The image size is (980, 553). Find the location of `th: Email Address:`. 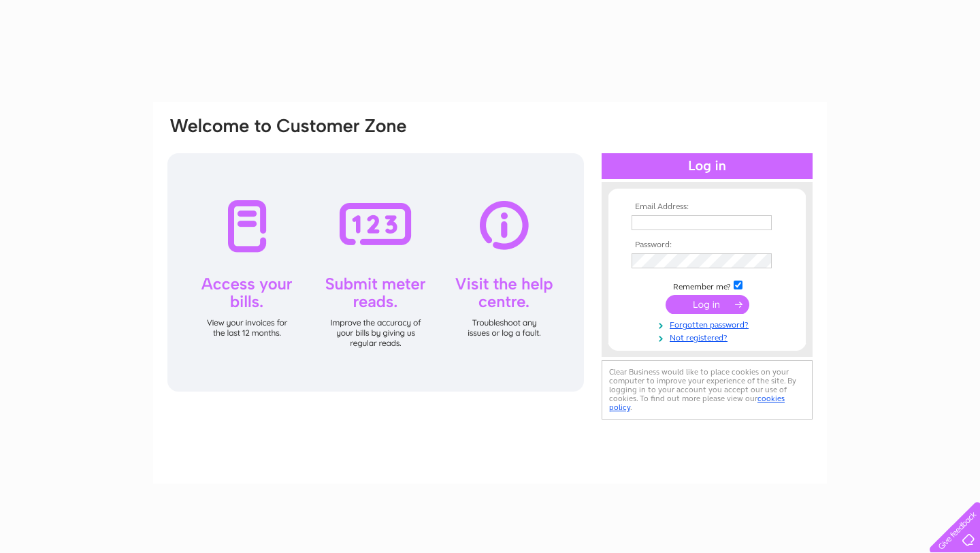

th: Email Address: is located at coordinates (707, 207).